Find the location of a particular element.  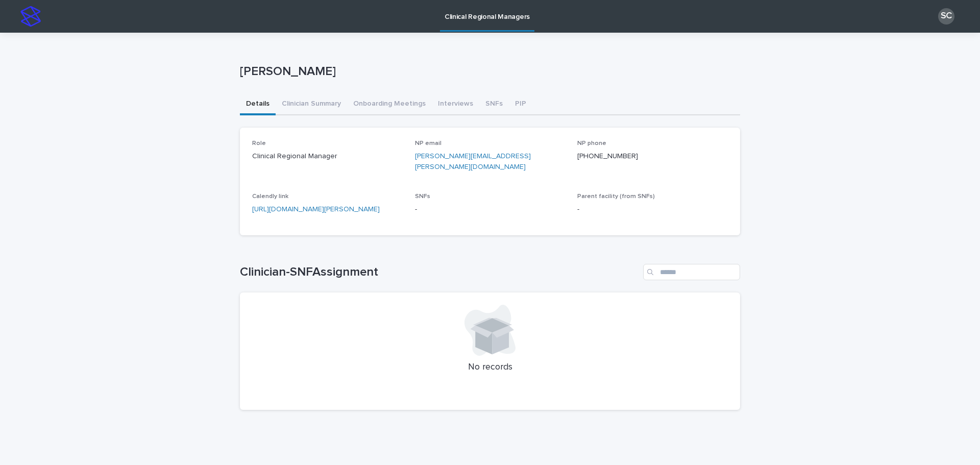

h1: Clinician-SNFAssignment is located at coordinates (440, 272).